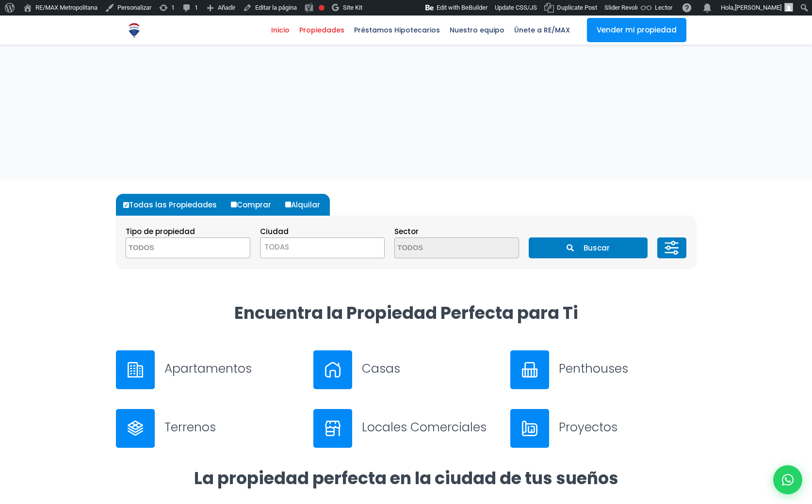 The height and width of the screenshot is (504, 812). I want to click on a: Penthouses, so click(603, 370).